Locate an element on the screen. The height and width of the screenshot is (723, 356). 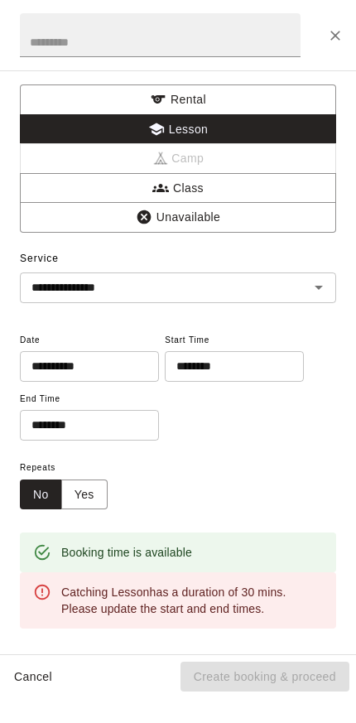
div: Catching Lesson has a duration of 30 mins . Please update the start and end times. is located at coordinates (192, 601).